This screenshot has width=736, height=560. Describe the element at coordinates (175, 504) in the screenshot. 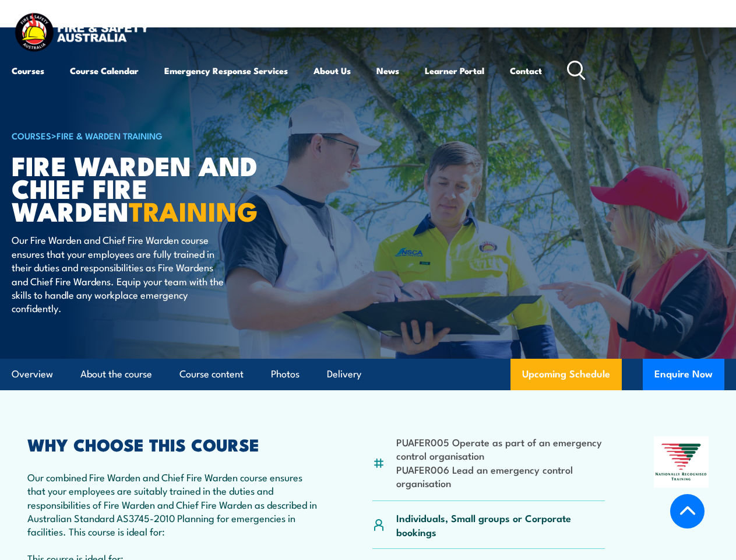

I see `p: Our combined Fire Warden and Chief Fire Warden course ensures that your employees are suitably tr...` at that location.